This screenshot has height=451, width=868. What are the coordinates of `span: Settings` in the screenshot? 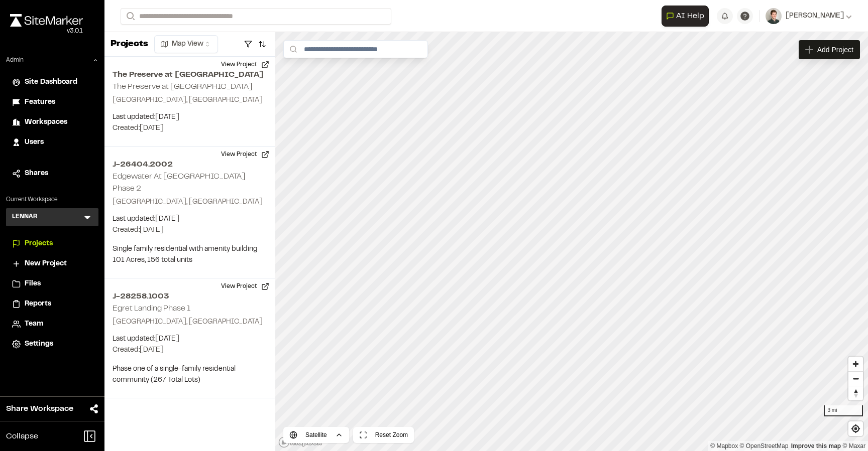 It's located at (39, 344).